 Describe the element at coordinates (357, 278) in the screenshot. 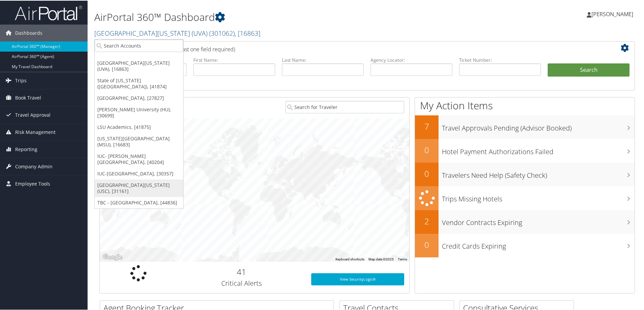

I see `a: View SecurityLogic®` at that location.